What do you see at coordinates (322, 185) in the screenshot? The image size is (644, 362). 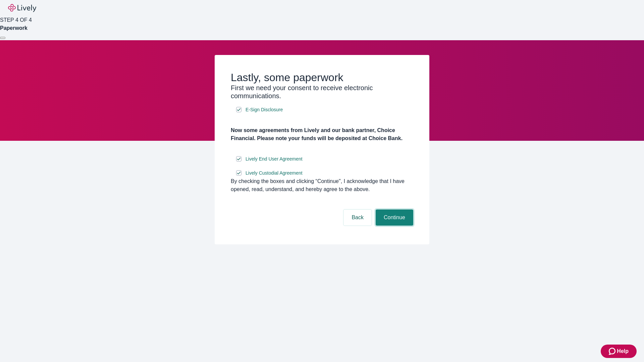 I see `div: By checking the boxes and clicking “Continue", I acknowledge that I have opened, read, understand...` at bounding box center [322, 185].